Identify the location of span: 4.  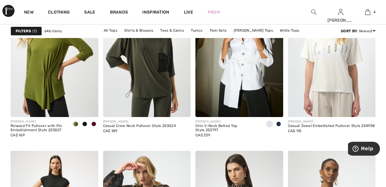
(375, 12).